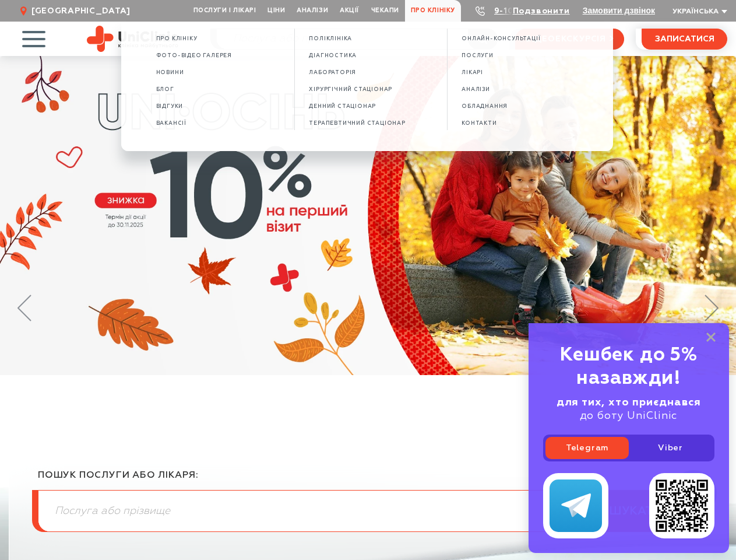 The image size is (736, 560). I want to click on span: ХІРУРГІЧНИЙ СТАЦІОНАР, so click(350, 89).